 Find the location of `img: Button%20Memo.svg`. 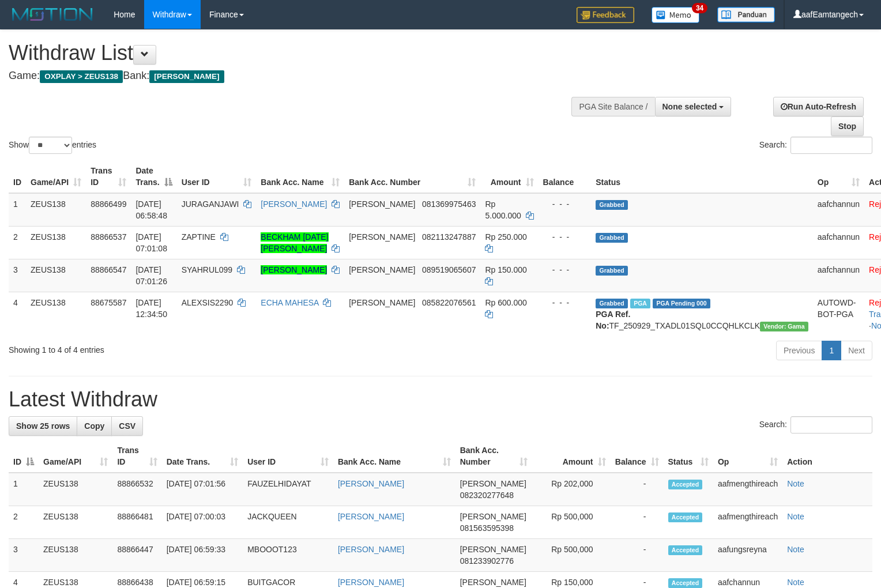

img: Button%20Memo.svg is located at coordinates (676, 15).